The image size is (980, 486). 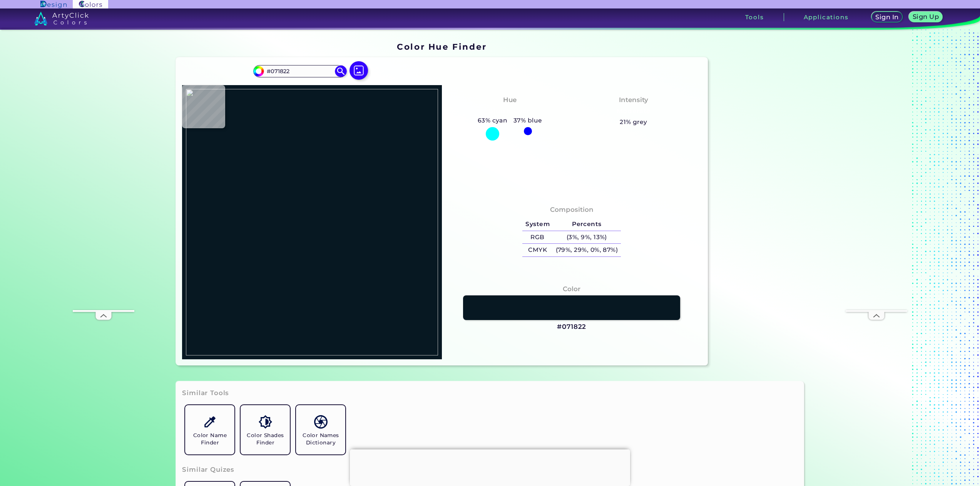 I want to click on a: Color Name Finder, so click(x=210, y=430).